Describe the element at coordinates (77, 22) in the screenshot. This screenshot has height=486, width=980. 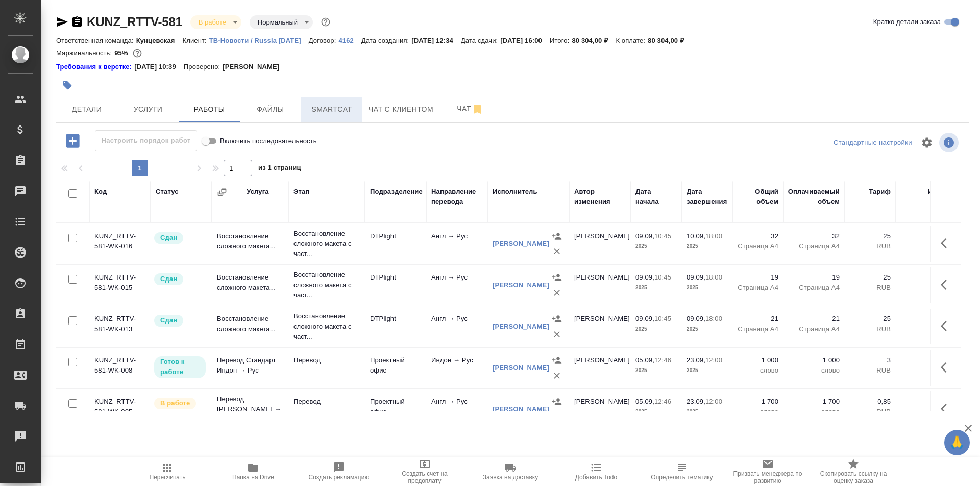
I see `button: Скопировать ссылку` at that location.